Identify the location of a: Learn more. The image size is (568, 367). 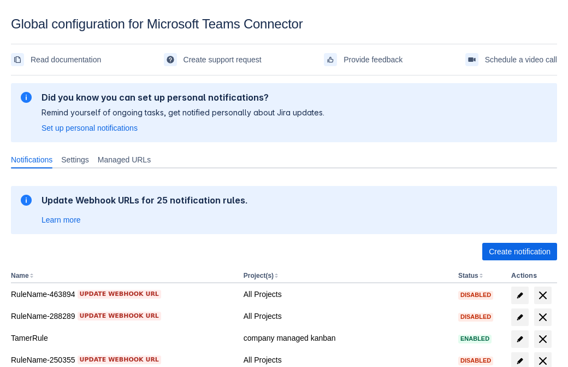
(61, 220).